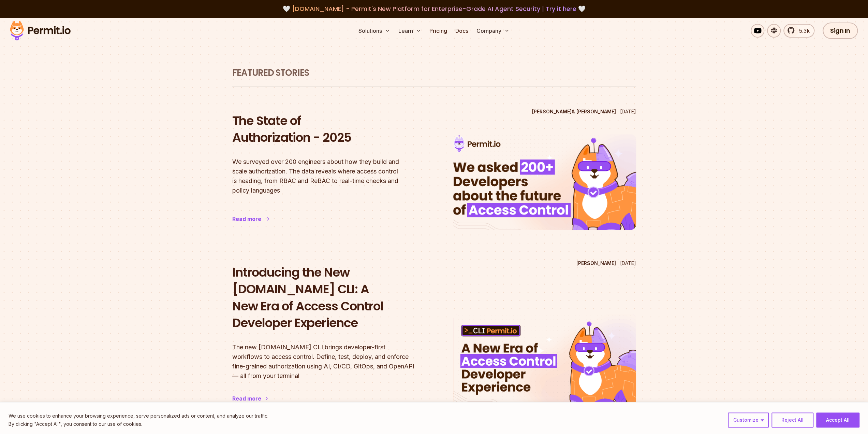 Image resolution: width=868 pixels, height=434 pixels. What do you see at coordinates (544, 362) in the screenshot?
I see `img: Introducing the New Permit.io CLI: A New Era of Access Control Developer Experience` at bounding box center [544, 362].